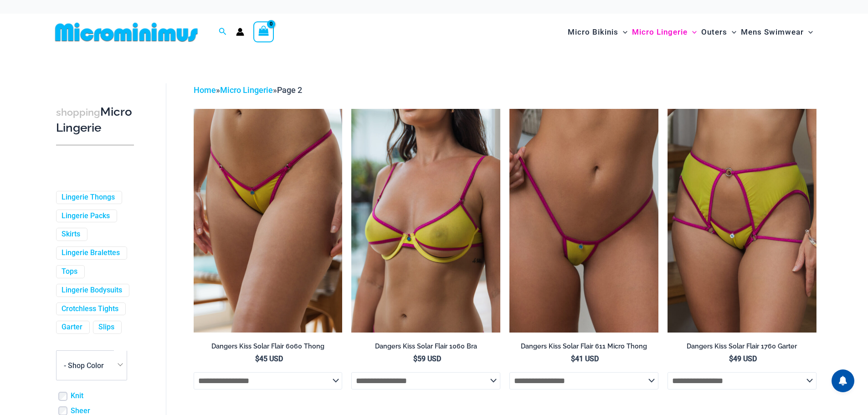  Describe the element at coordinates (742, 346) in the screenshot. I see `h2: Dangers Kiss Solar Flair 1760 Garter` at that location.